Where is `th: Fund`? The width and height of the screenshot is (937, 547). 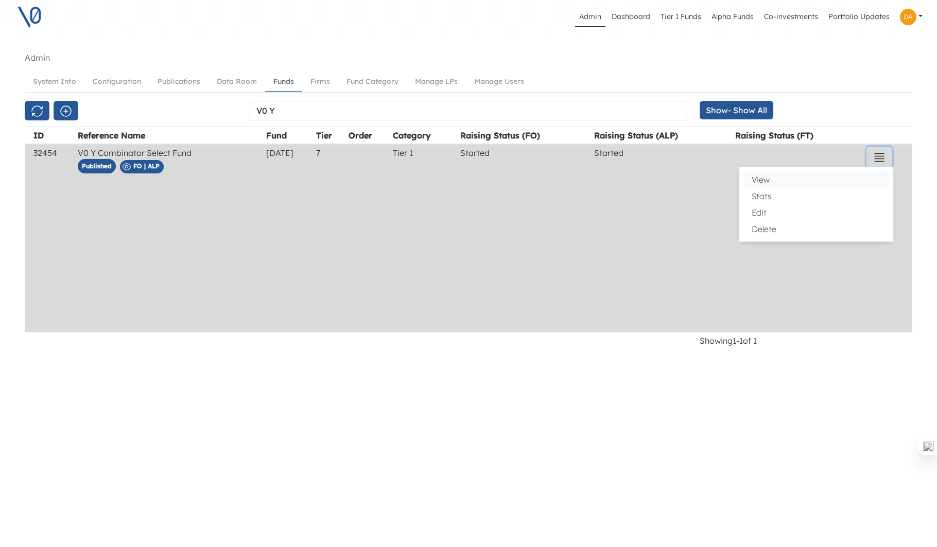
th: Fund is located at coordinates (289, 136).